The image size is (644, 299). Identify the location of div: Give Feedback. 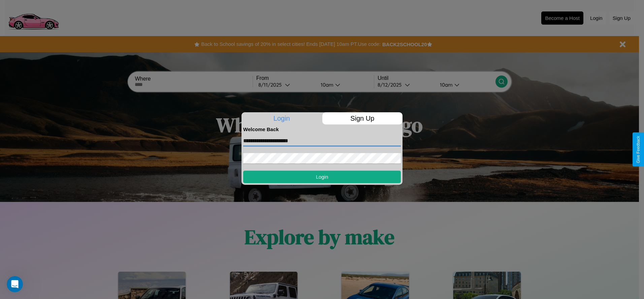
(638, 150).